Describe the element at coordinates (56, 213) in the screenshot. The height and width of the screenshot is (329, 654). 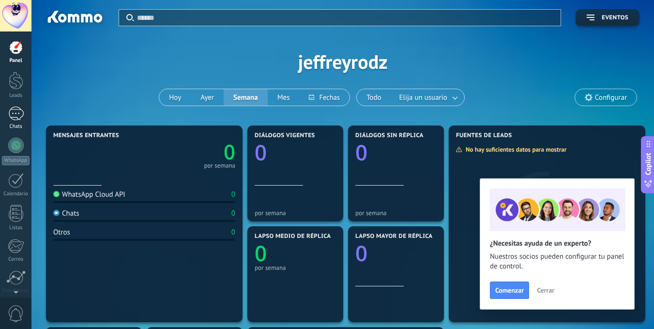
I see `img: Chats` at that location.